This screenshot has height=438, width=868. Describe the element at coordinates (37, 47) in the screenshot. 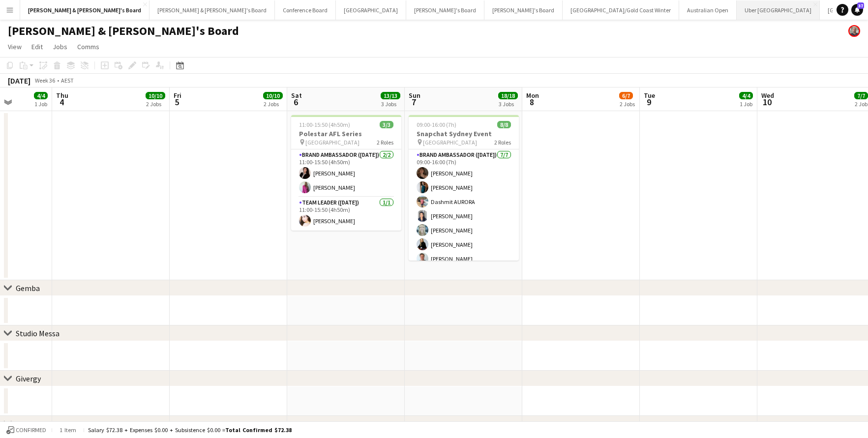

I see `span: Edit` at that location.